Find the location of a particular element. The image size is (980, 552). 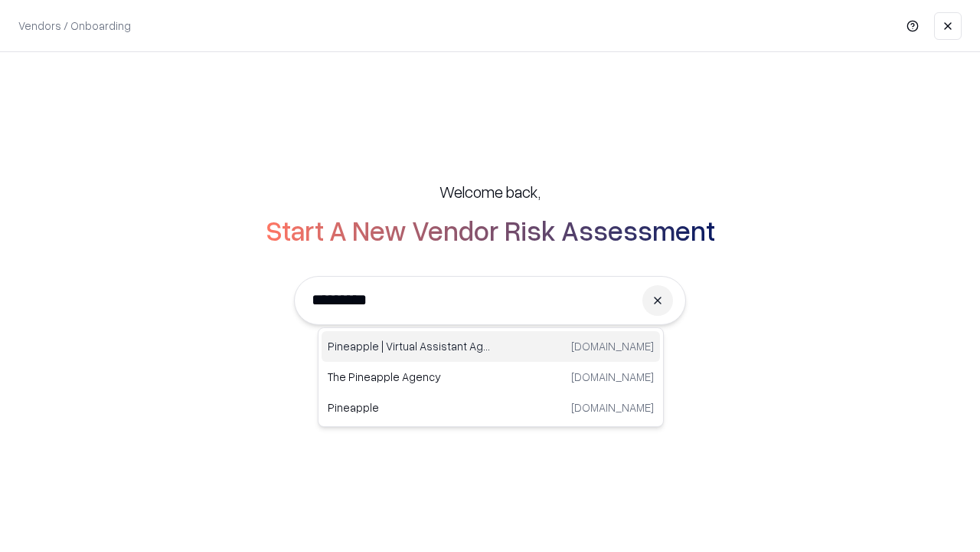

h2: Start A New Vendor Risk Assessment is located at coordinates (490, 230).